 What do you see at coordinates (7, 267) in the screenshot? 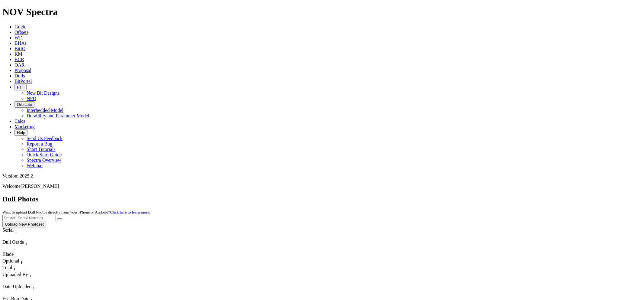
I see `span: Total` at bounding box center [7, 267].